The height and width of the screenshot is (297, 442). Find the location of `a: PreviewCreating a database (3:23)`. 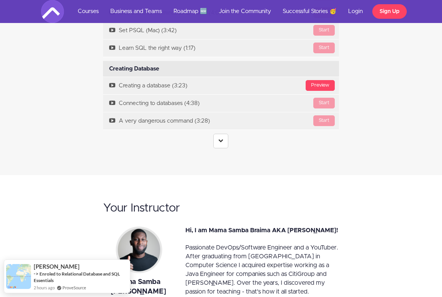

a: PreviewCreating a database (3:23) is located at coordinates (221, 85).